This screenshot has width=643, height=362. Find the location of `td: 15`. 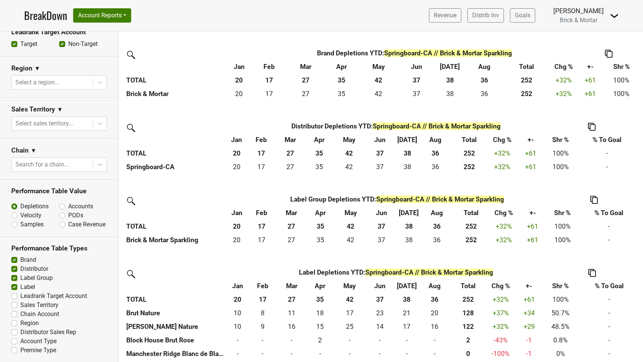

td: 15 is located at coordinates (320, 327).